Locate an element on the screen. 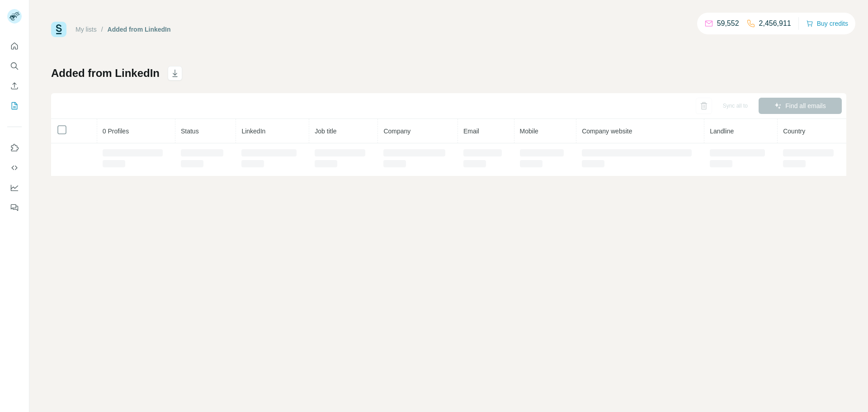 The image size is (868, 412). span: Status is located at coordinates (190, 131).